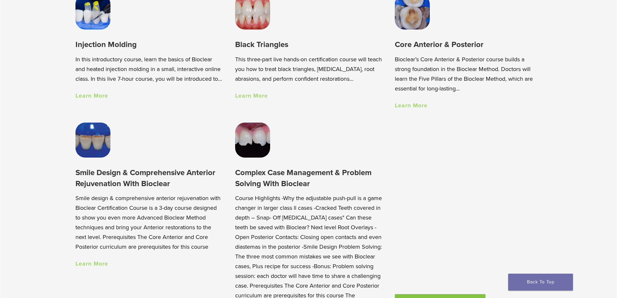  Describe the element at coordinates (149, 178) in the screenshot. I see `h3: Smile Design & Comprehensive Anterior Rejuvenation With Bioclear` at that location.